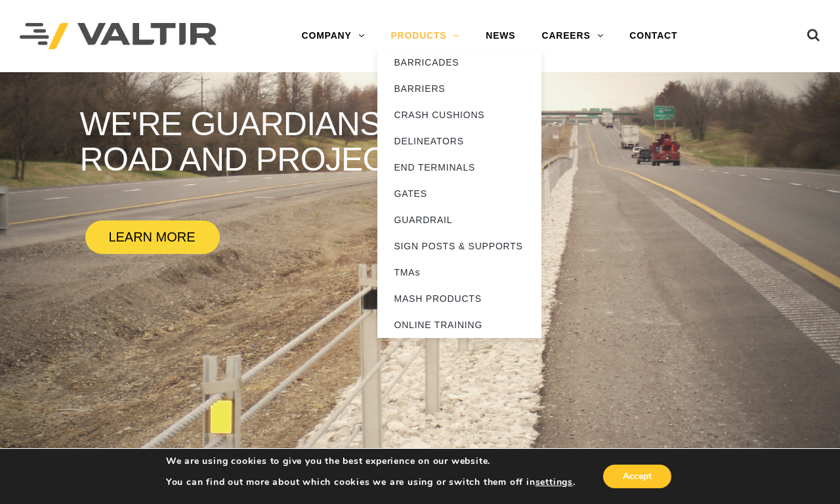  What do you see at coordinates (637, 476) in the screenshot?
I see `button: Accept` at bounding box center [637, 476].